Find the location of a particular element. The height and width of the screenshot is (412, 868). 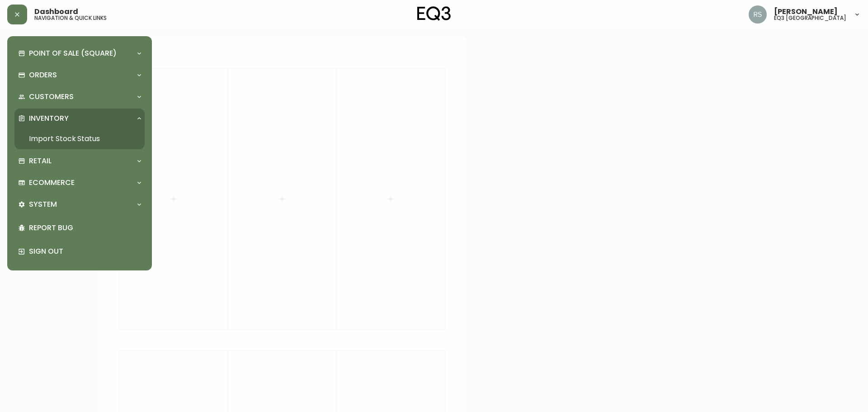

h5: navigation & quick links is located at coordinates (71, 18).